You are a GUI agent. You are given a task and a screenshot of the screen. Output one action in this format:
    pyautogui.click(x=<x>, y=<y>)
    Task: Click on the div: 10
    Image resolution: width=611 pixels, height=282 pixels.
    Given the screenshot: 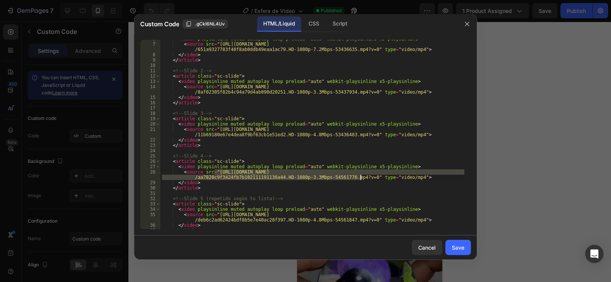 What is the action you would take?
    pyautogui.click(x=150, y=66)
    